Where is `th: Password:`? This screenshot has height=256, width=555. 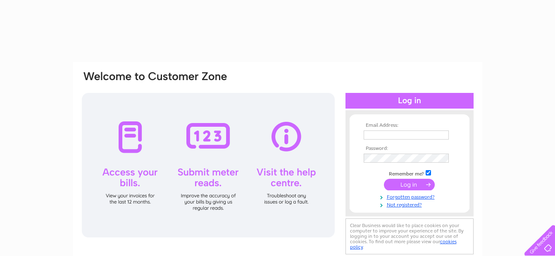 th: Password: is located at coordinates (409, 149).